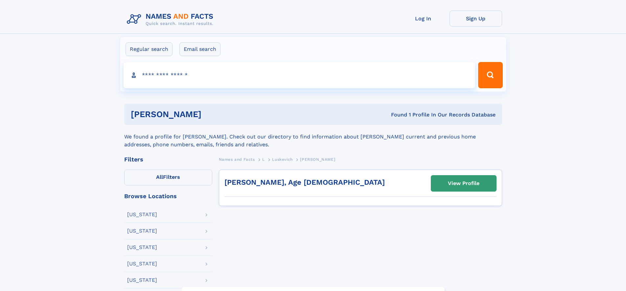  What do you see at coordinates (168, 196) in the screenshot?
I see `div: Browse Locations` at bounding box center [168, 196].